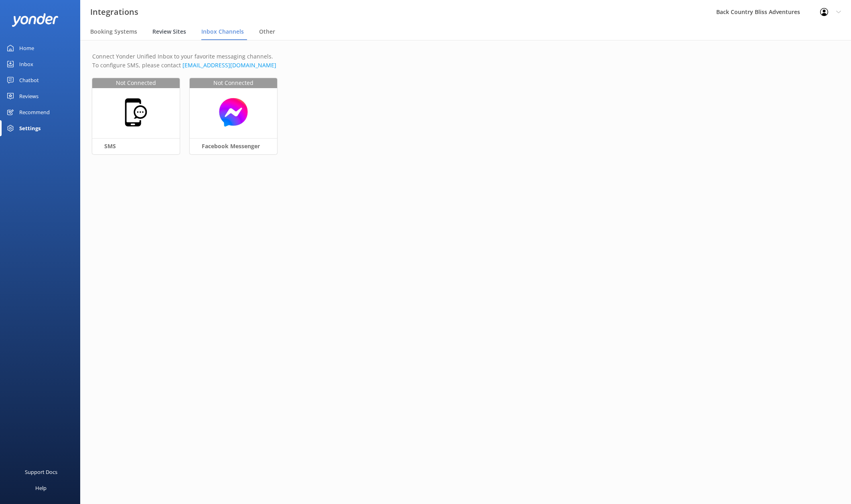 This screenshot has width=851, height=504. What do you see at coordinates (30, 128) in the screenshot?
I see `div: Settings` at bounding box center [30, 128].